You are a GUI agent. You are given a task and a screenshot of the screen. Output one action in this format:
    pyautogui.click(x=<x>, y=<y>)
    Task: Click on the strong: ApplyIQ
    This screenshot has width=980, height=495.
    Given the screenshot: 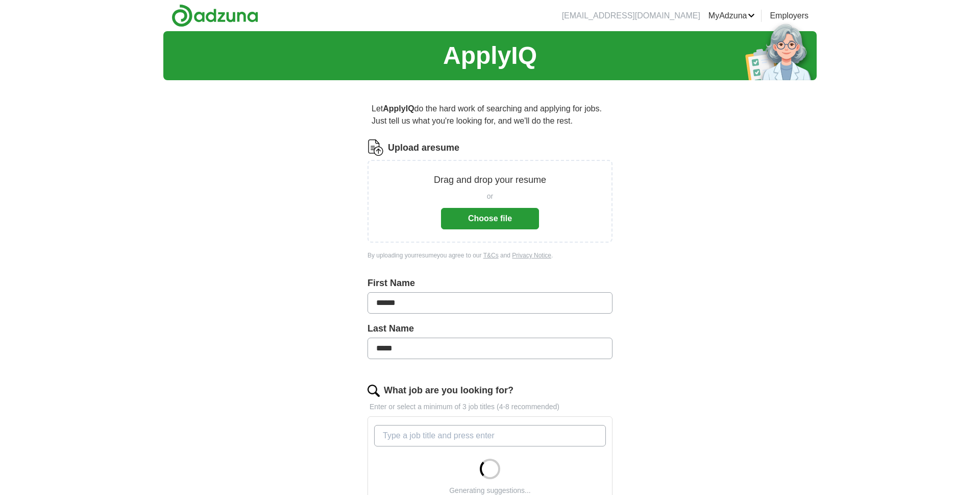 What is the action you would take?
    pyautogui.click(x=398, y=108)
    